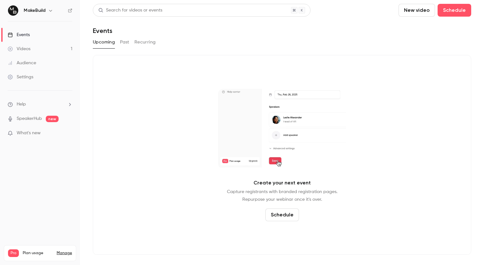 This screenshot has width=484, height=265. Describe the element at coordinates (29, 119) in the screenshot. I see `a: SpeakerHub` at that location.